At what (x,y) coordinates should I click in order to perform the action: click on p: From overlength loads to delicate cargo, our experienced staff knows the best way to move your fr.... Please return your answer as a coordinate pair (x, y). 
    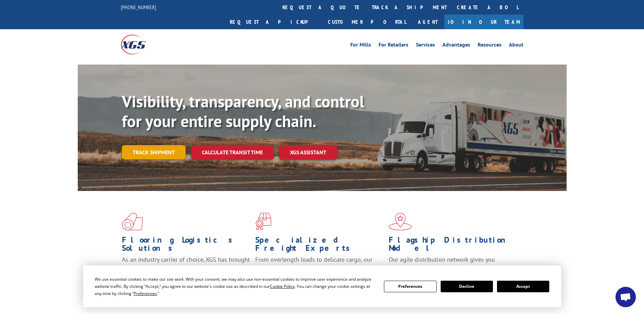
    Looking at the image, I should click on (320, 270).